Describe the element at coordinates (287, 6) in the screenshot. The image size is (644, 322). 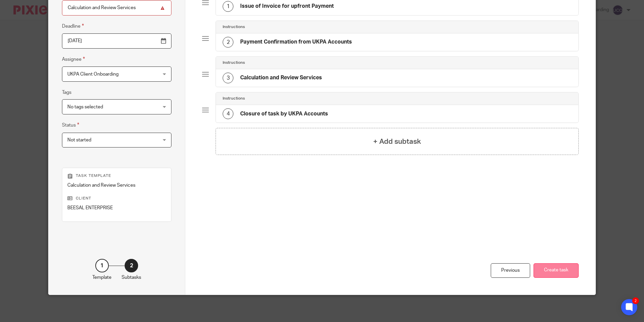
I see `h4: Issue of Invoice for upfront Payment` at that location.